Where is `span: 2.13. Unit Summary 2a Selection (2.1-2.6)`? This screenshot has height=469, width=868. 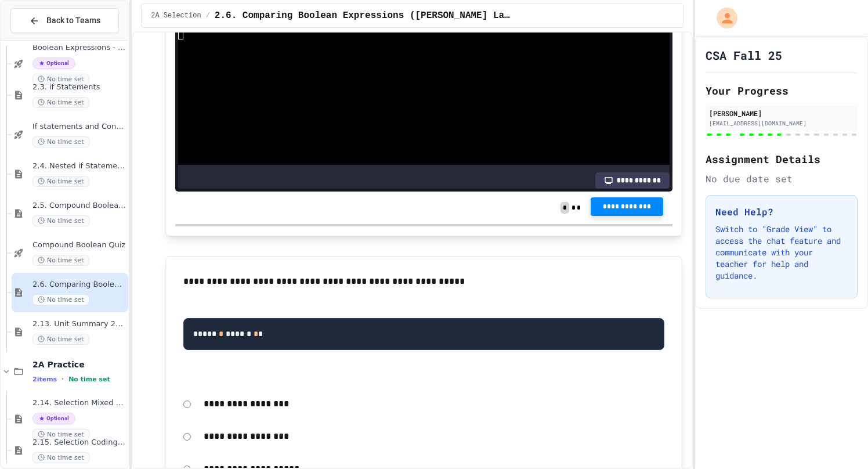
span: 2.13. Unit Summary 2a Selection (2.1-2.6) is located at coordinates (79, 324).